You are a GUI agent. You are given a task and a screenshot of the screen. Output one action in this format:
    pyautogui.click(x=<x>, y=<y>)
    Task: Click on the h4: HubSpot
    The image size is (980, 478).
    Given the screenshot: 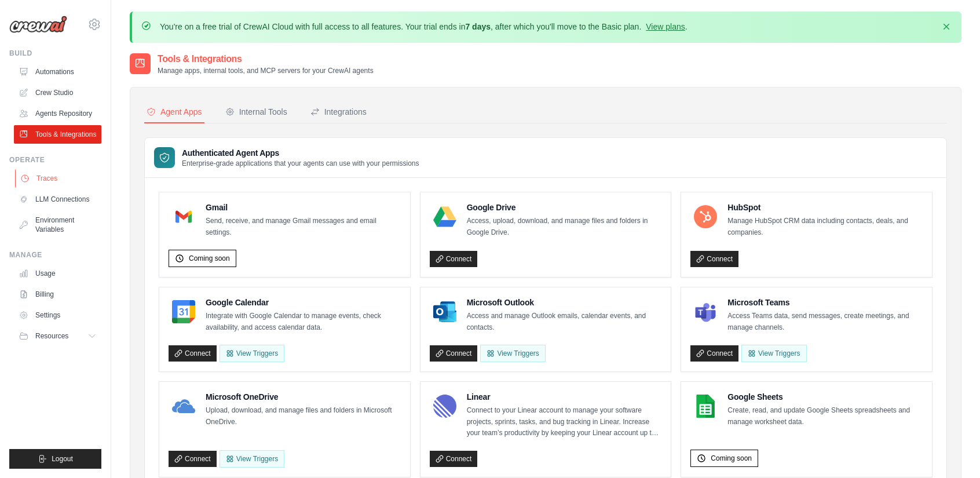 What is the action you would take?
    pyautogui.click(x=825, y=207)
    